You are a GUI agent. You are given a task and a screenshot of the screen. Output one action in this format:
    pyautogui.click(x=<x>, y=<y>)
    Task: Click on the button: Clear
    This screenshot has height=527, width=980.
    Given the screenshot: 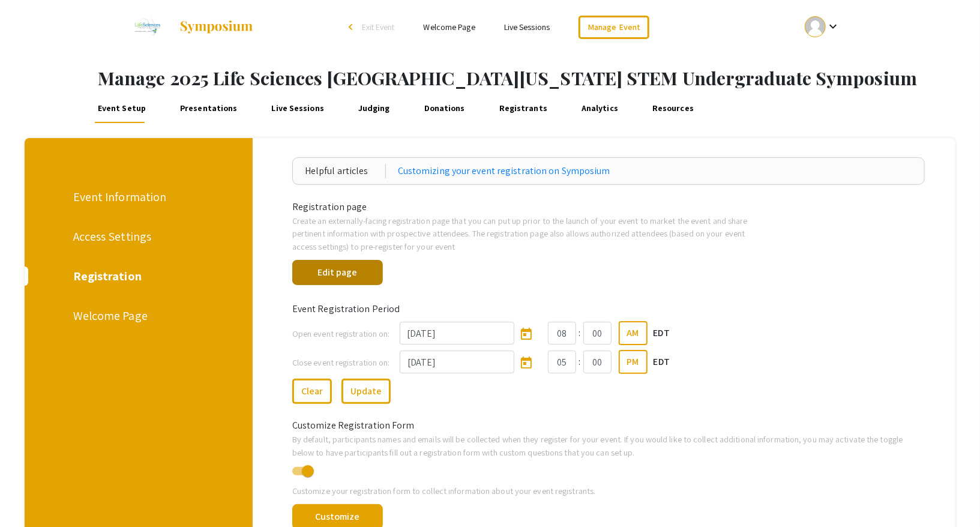 What is the action you would take?
    pyautogui.click(x=312, y=392)
    